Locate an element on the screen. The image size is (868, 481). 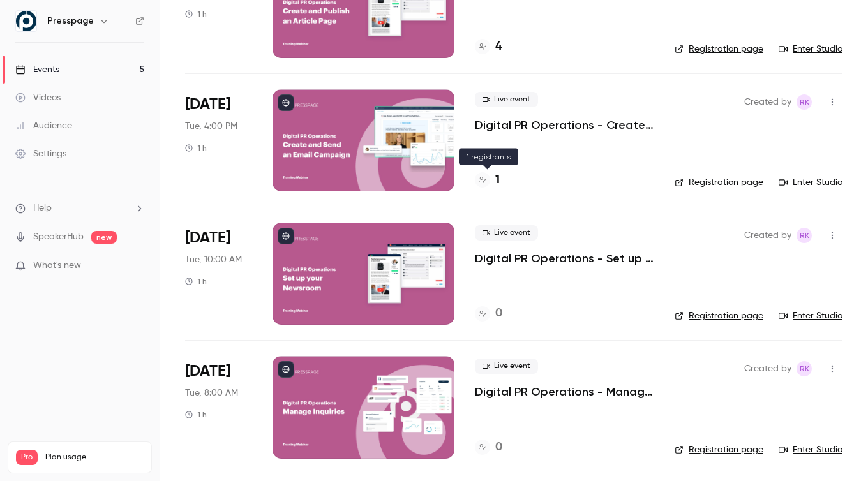
div: Videos is located at coordinates (38, 98).